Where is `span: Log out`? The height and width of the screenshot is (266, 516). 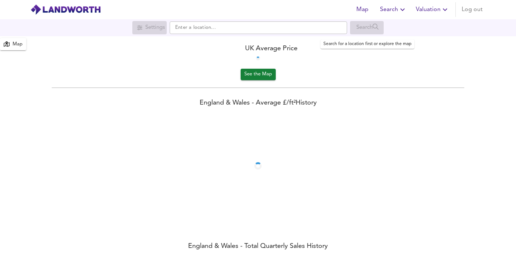 span: Log out is located at coordinates (472, 10).